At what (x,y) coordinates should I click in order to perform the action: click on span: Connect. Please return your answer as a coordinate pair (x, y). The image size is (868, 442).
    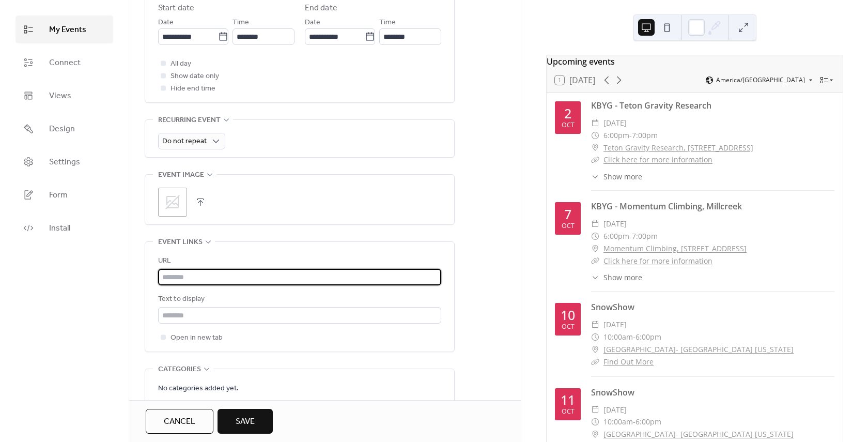
    Looking at the image, I should click on (64, 63).